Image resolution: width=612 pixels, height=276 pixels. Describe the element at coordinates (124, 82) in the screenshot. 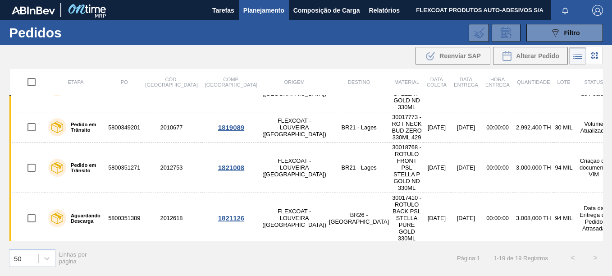

I see `span: PO` at that location.